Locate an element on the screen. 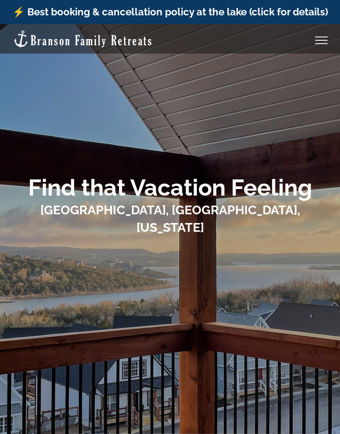 This screenshot has height=434, width=340. b: Find that Vacation Feeling is located at coordinates (170, 187).